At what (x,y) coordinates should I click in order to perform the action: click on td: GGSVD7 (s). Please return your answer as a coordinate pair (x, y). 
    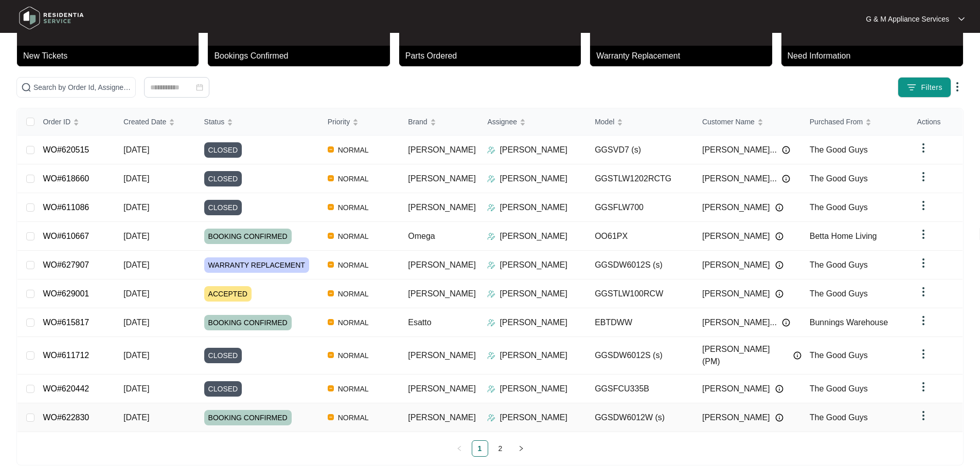
    Looking at the image, I should click on (639, 150).